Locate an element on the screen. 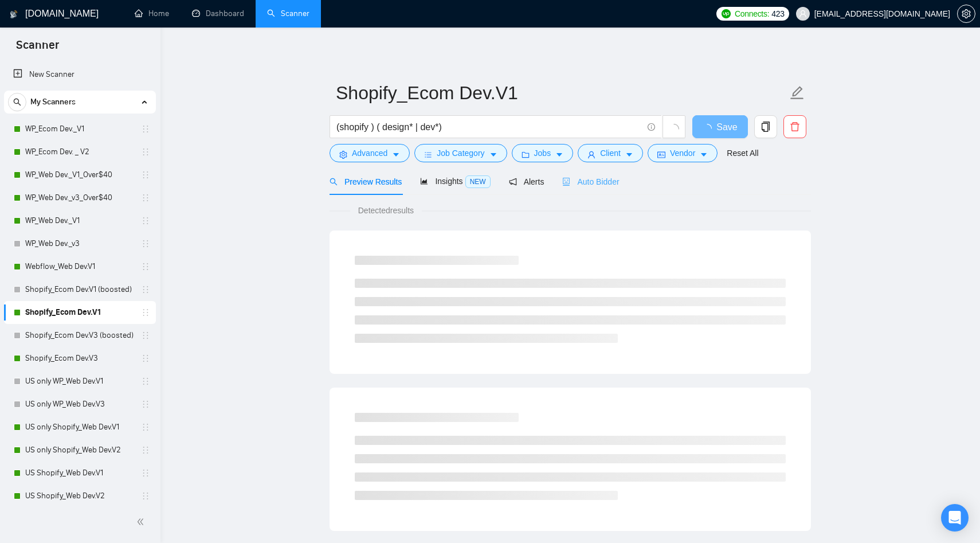 The height and width of the screenshot is (543, 980). li: New Scanner is located at coordinates (80, 75).